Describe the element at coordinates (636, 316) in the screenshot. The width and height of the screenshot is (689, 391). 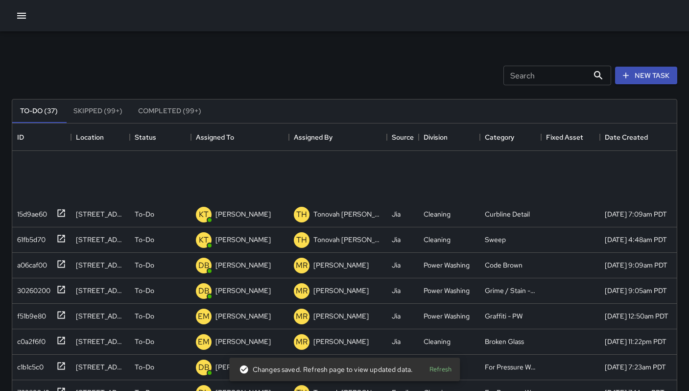
I see `div: 9/17/2025, 12:50am PDT` at that location.